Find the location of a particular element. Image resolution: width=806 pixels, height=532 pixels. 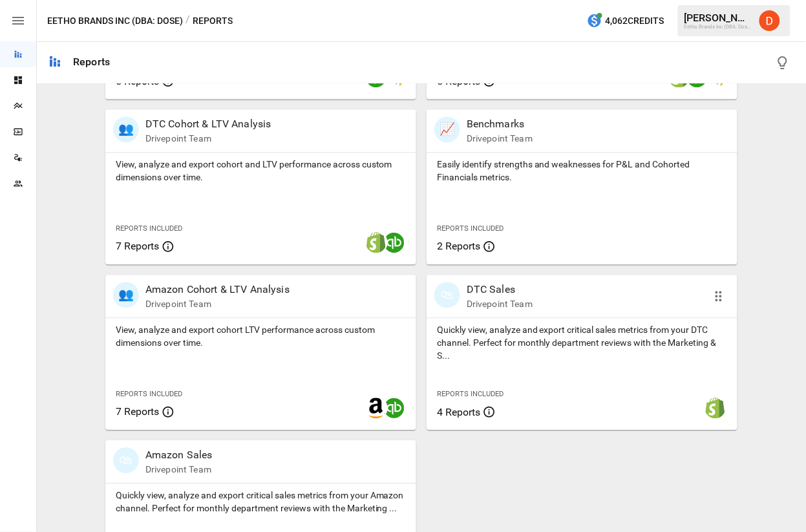

img: Daley Meistrell is located at coordinates (770, 21).